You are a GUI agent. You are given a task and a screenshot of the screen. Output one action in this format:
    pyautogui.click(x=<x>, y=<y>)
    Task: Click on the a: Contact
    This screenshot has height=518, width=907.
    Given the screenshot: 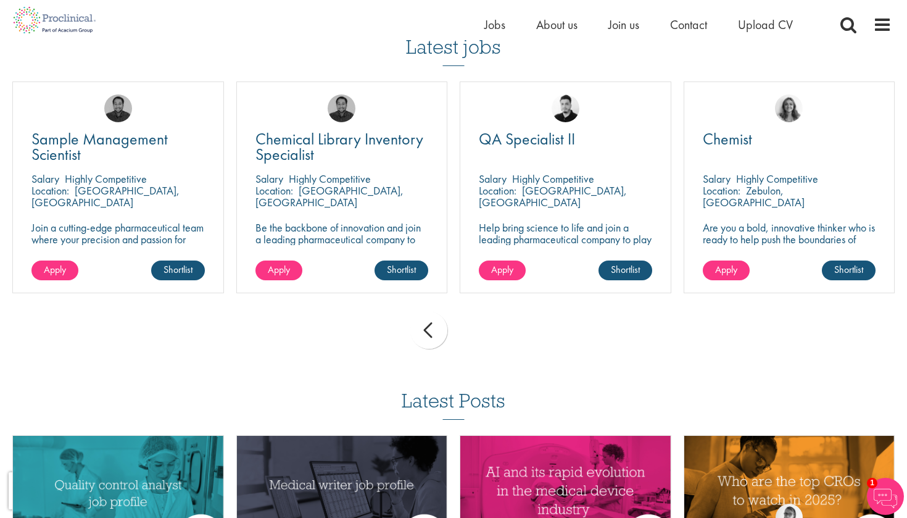 What is the action you would take?
    pyautogui.click(x=689, y=25)
    